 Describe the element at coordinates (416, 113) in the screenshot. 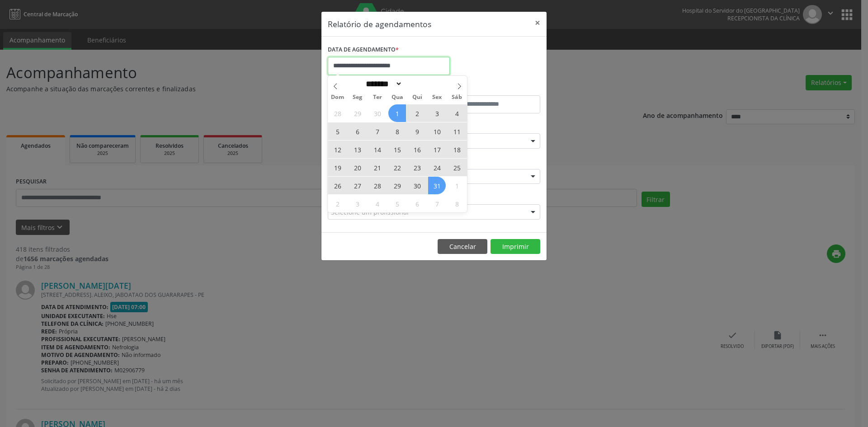

I see `span: Outubro 2, 2025` at that location.